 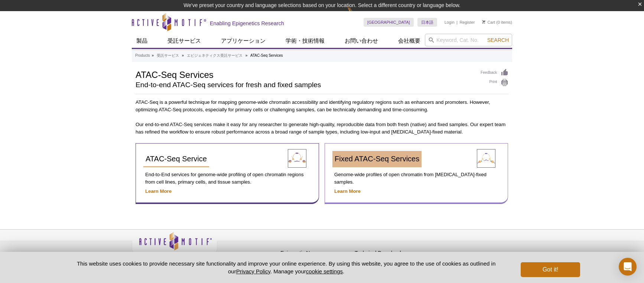 I want to click on a: Cart, so click(x=488, y=22).